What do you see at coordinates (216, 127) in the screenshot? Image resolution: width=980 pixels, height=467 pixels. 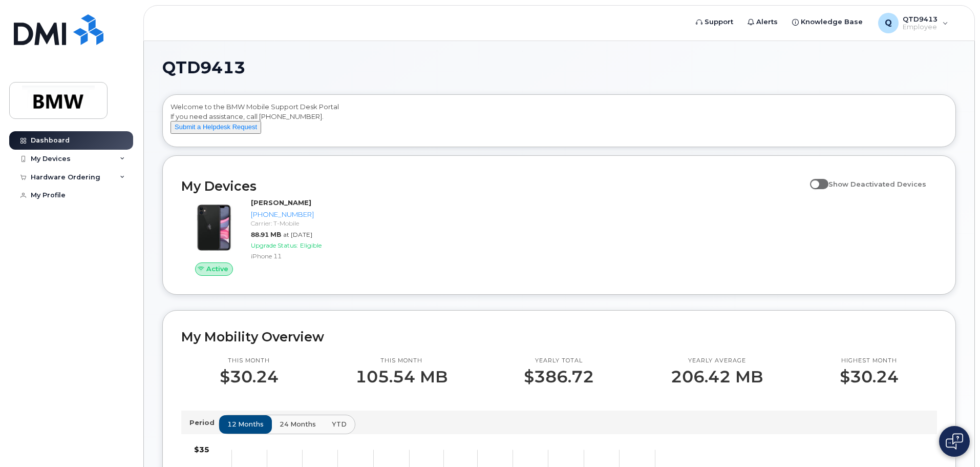 I see `a: Submit a Helpdesk Request` at bounding box center [216, 127].